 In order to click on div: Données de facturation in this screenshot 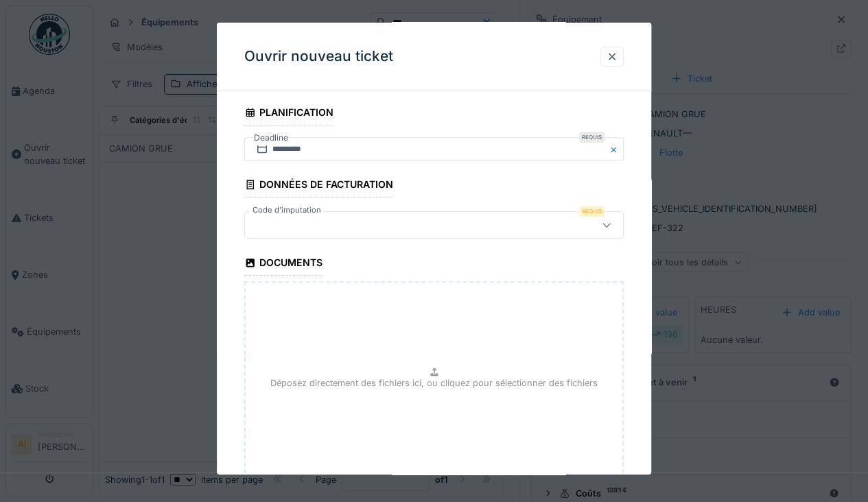, I will do `click(318, 186)`.